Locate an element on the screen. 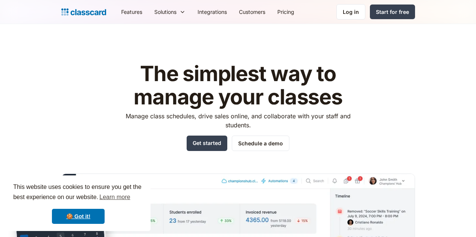 The height and width of the screenshot is (237, 476). a: learn more about cookies is located at coordinates (115, 197).